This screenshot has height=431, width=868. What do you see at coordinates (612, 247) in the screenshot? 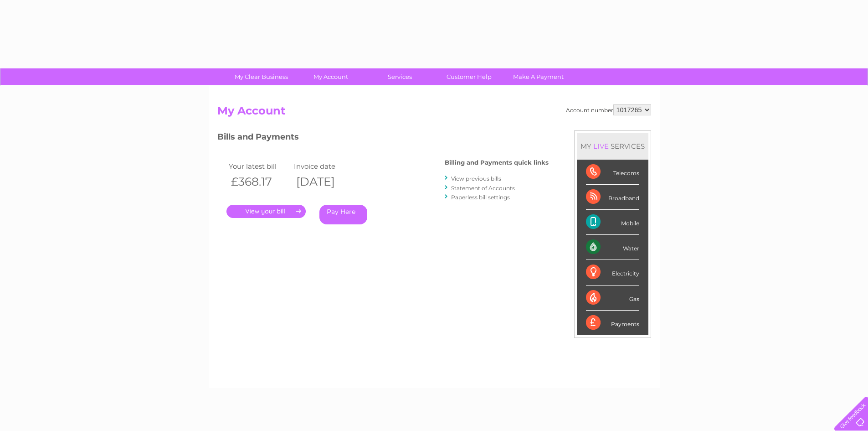
I see `div: Water` at bounding box center [612, 247].